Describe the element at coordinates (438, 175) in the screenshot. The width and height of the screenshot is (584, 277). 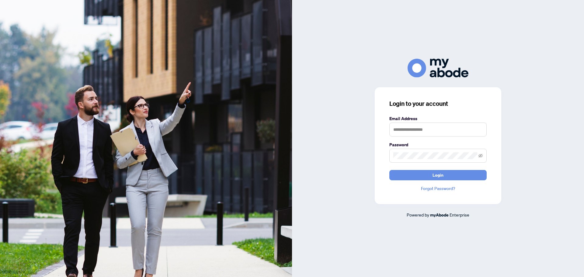
I see `button: Login` at that location.